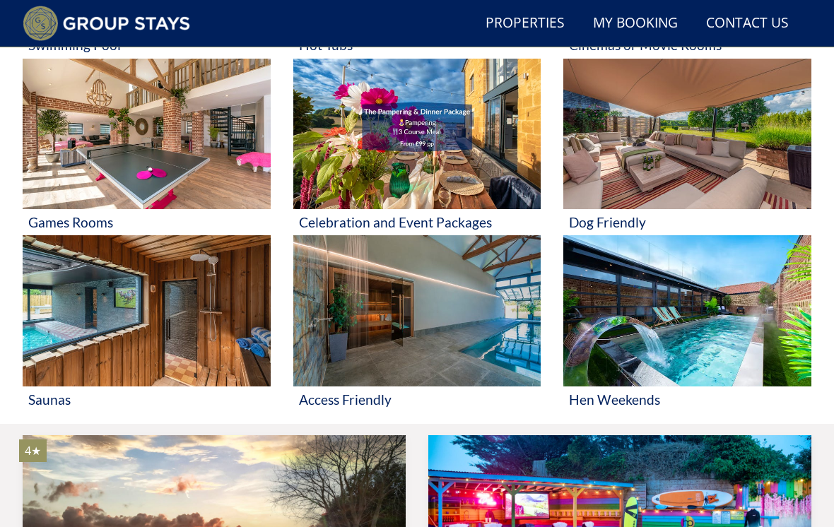  What do you see at coordinates (417, 147) in the screenshot?
I see `a: 'Celebration and Event Packages' - Large Group Accommodation Holiday Ideas Celebration and Event ...` at bounding box center [417, 147].